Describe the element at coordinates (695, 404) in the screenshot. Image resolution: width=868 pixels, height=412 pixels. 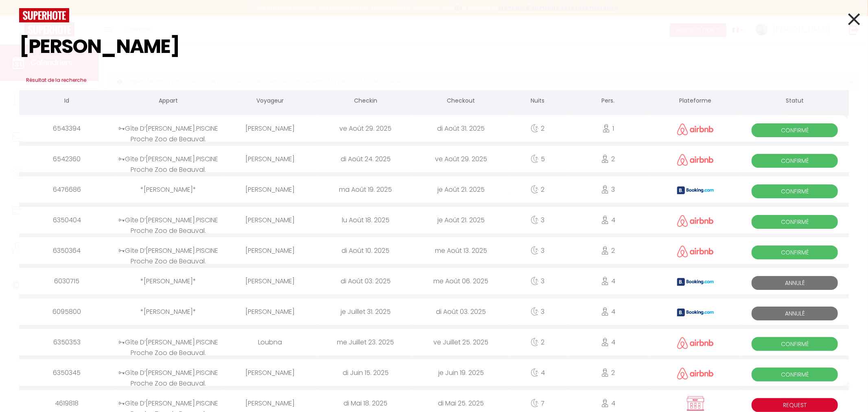
I see `img: rent.png` at that location.